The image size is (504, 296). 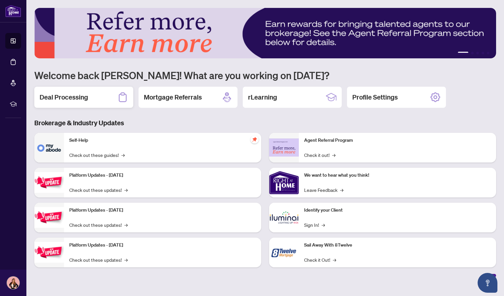 I want to click on button: Open asap, so click(x=488, y=283).